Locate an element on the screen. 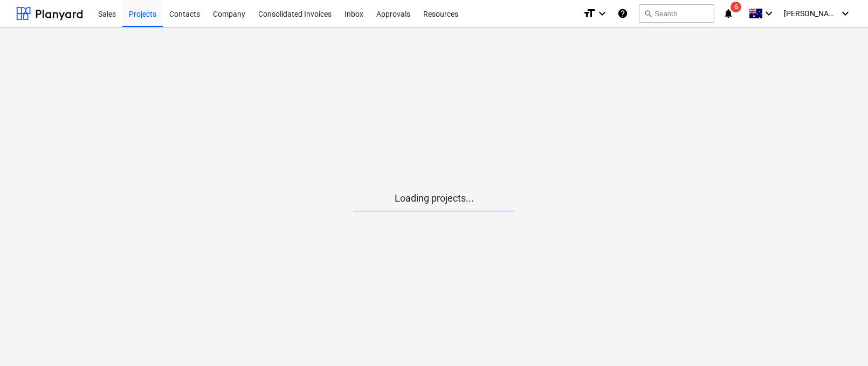  p: Loading projects... is located at coordinates (434, 198).